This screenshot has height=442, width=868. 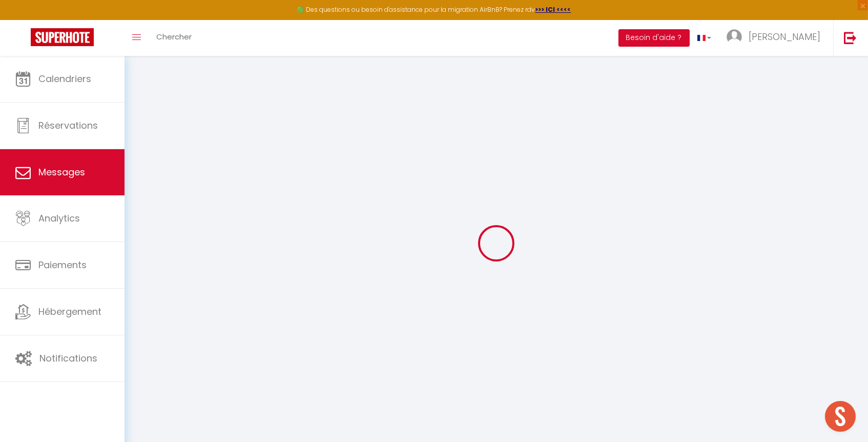 I want to click on span: Chercher, so click(x=173, y=36).